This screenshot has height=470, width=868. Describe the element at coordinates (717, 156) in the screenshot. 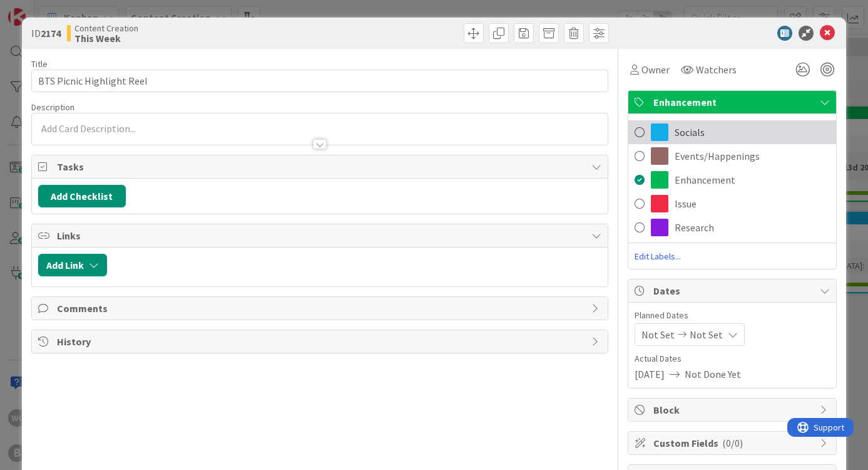

I see `span: Events/Happenings` at that location.